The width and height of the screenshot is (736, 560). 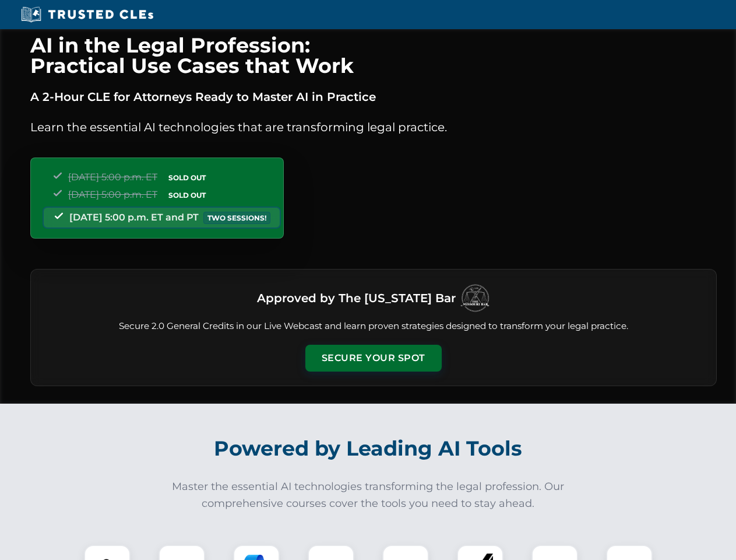 What do you see at coordinates (87, 14) in the screenshot?
I see `img: Trusted CLEs` at bounding box center [87, 14].